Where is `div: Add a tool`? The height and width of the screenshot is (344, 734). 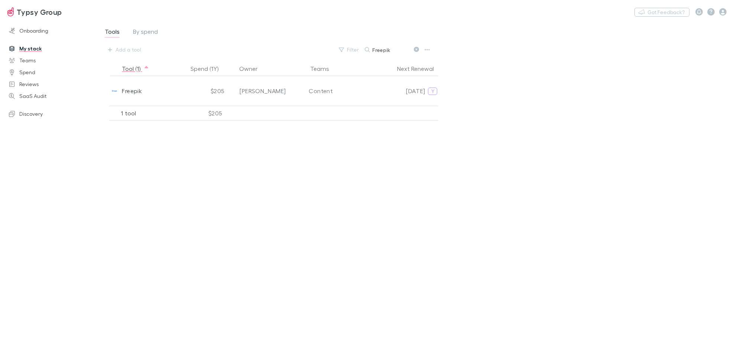 div: Add a tool is located at coordinates (128, 50).